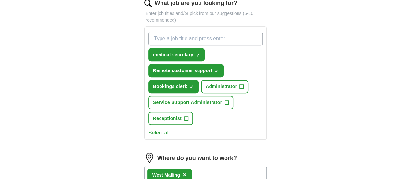 The height and width of the screenshot is (179, 411). Describe the element at coordinates (171, 118) in the screenshot. I see `button: Receptionist` at that location.